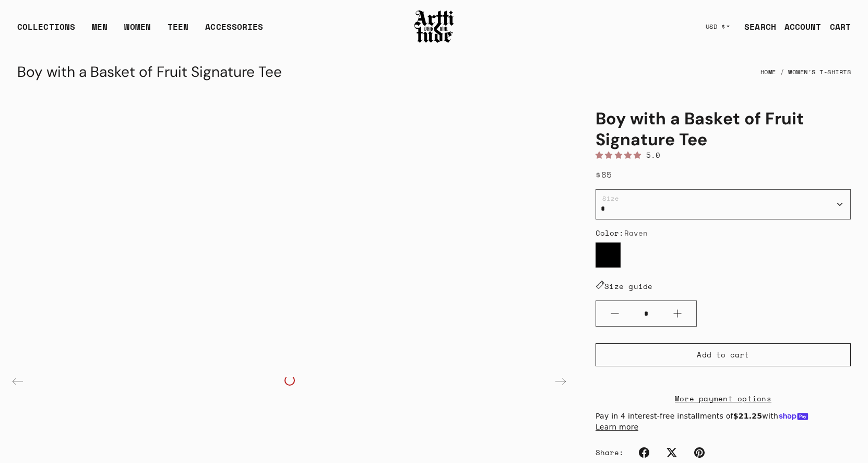 The image size is (868, 463). I want to click on button: Minus, so click(615, 314).